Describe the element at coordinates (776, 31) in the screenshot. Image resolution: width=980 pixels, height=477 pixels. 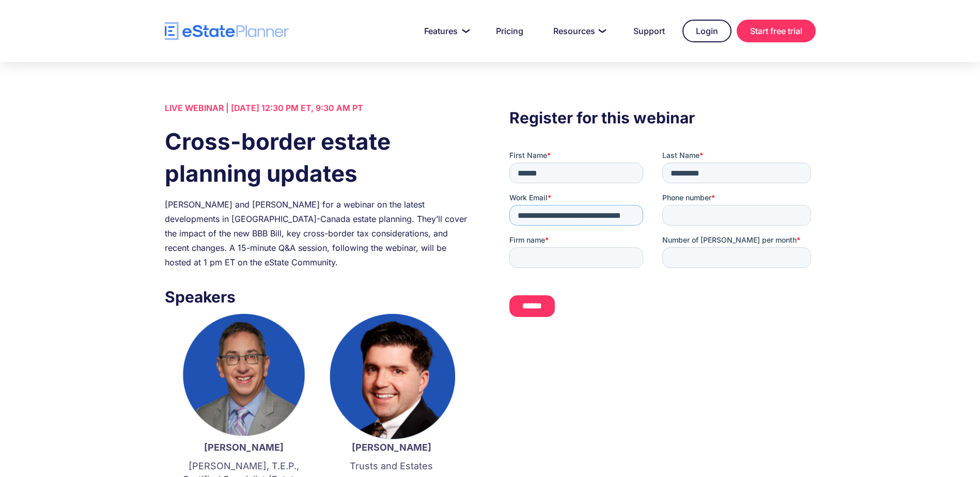
I see `a: Start free trial` at that location.